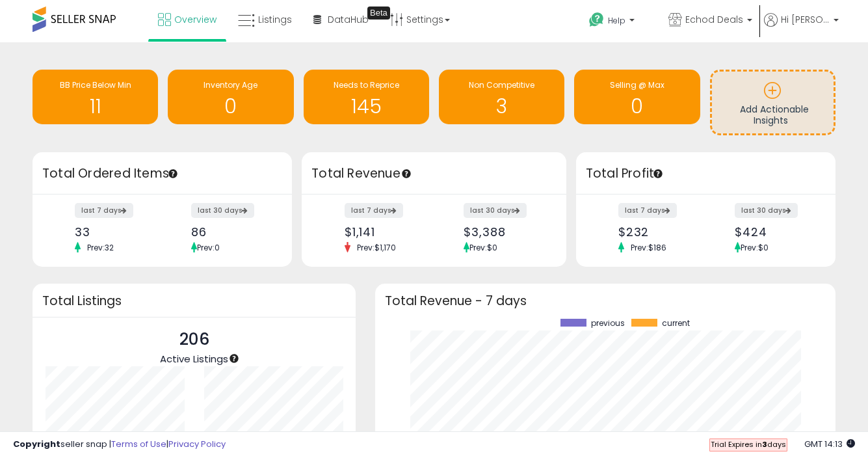 This screenshot has height=458, width=868. Describe the element at coordinates (714, 20) in the screenshot. I see `span: Echod Deals` at that location.